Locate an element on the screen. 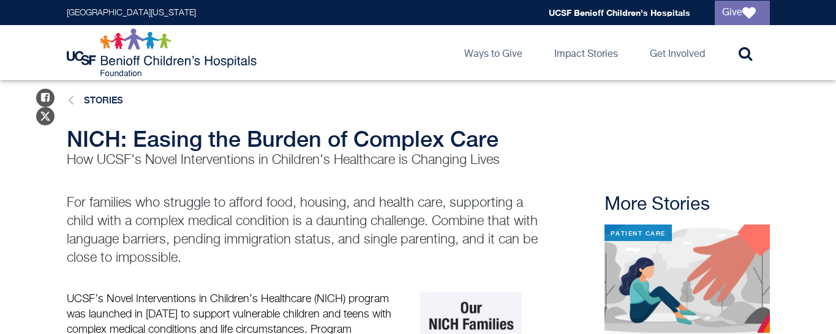 This screenshot has height=334, width=836. p: How UCSF's Novel Interventions in Children's Healthcare is Changing Lives is located at coordinates (302, 160).